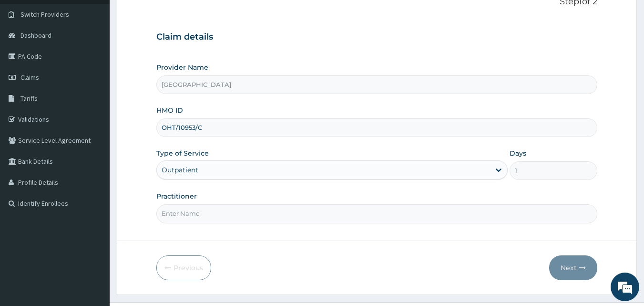 The width and height of the screenshot is (644, 306). Describe the element at coordinates (377, 214) in the screenshot. I see `input: Enter Name` at that location.